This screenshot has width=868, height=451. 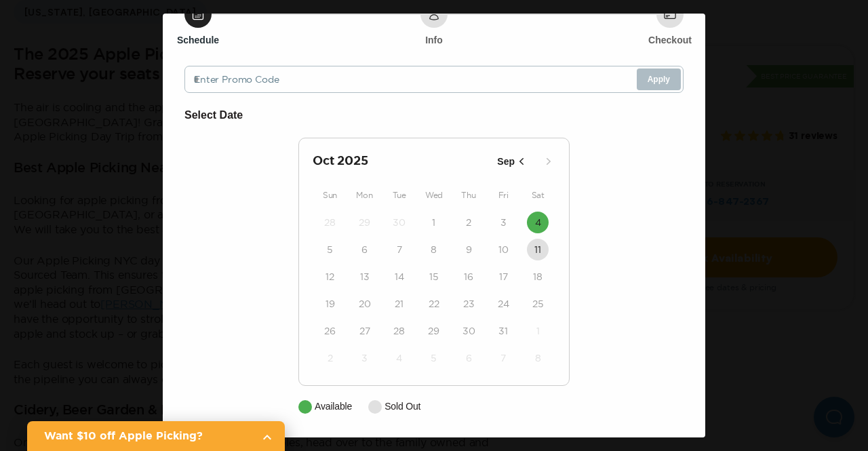 What do you see at coordinates (670, 40) in the screenshot?
I see `h6: Checkout` at bounding box center [670, 40].